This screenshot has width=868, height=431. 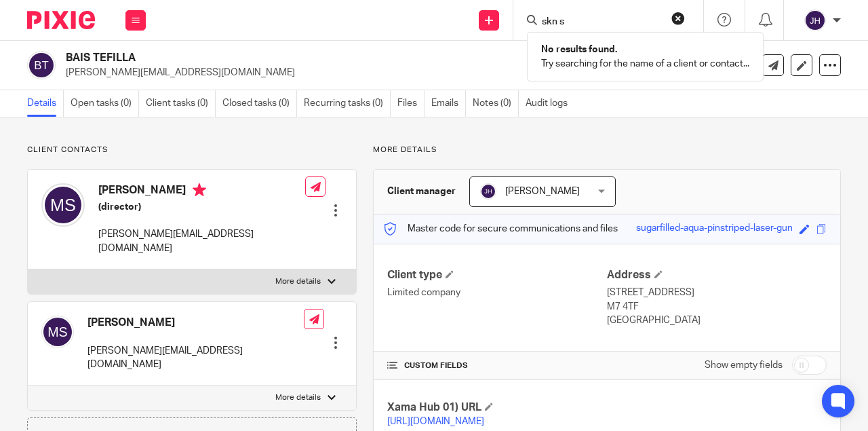 What do you see at coordinates (497, 292) in the screenshot?
I see `p: Limited company` at bounding box center [497, 292].